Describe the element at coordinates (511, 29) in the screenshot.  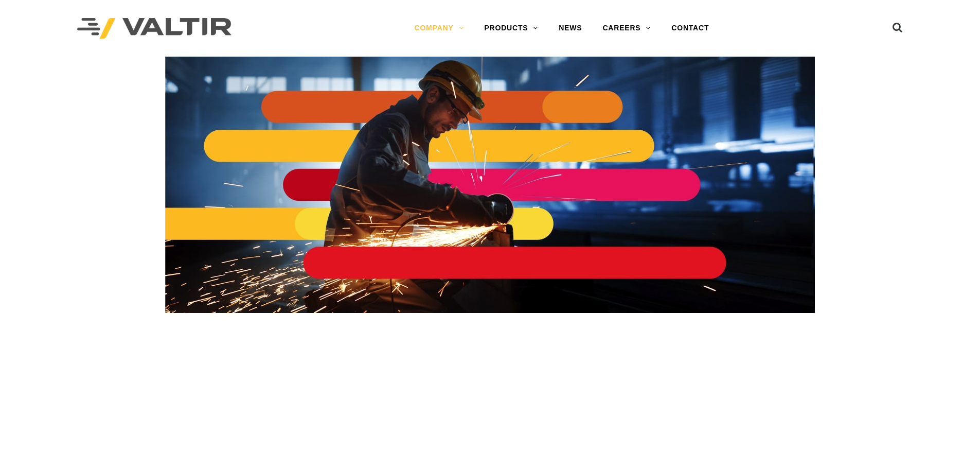
I see `a: PRODUCTS` at that location.